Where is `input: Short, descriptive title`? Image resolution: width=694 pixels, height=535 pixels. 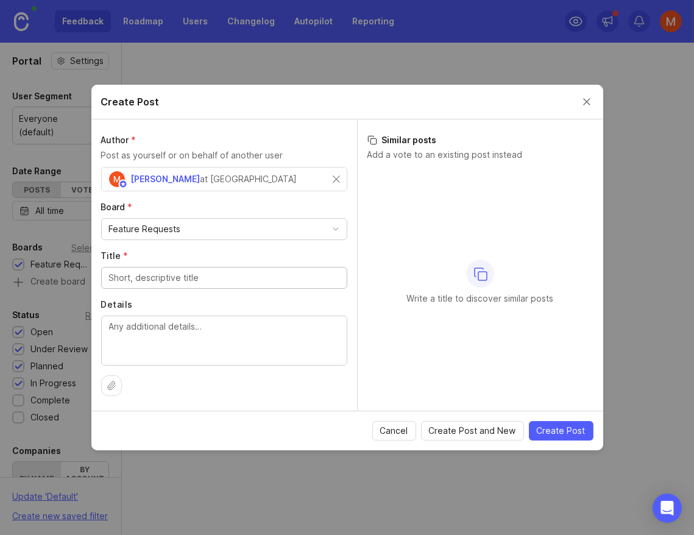
input: Short, descriptive title is located at coordinates (224, 278).